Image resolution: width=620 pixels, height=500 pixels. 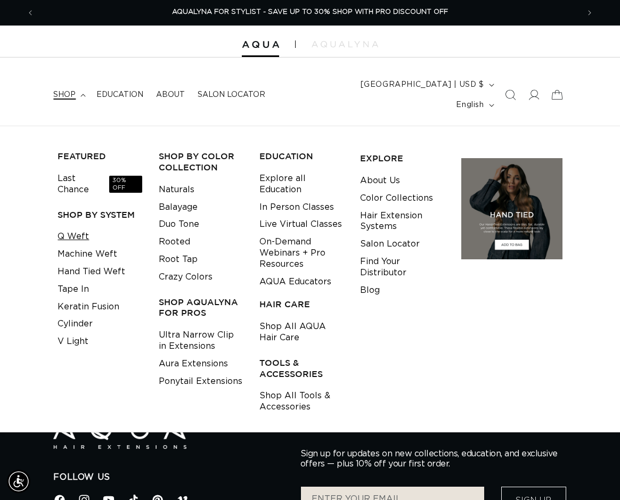 What do you see at coordinates (73, 341) in the screenshot?
I see `a: V Light` at bounding box center [73, 341].